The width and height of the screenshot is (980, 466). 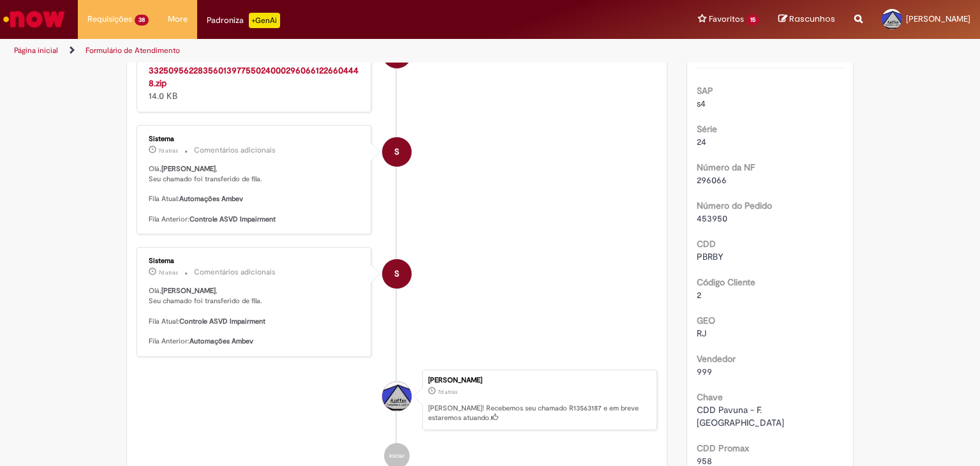 I want to click on div: Padroniza, so click(x=243, y=21).